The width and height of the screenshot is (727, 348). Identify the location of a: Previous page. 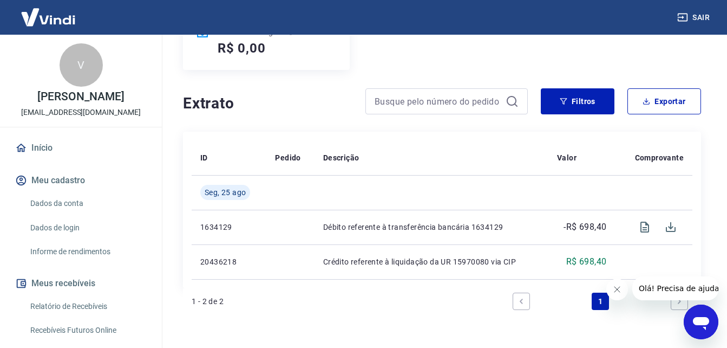
(521, 301).